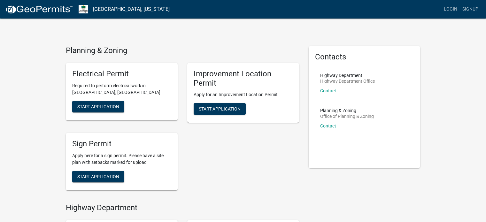  Describe the element at coordinates (451, 9) in the screenshot. I see `a: Login` at that location.